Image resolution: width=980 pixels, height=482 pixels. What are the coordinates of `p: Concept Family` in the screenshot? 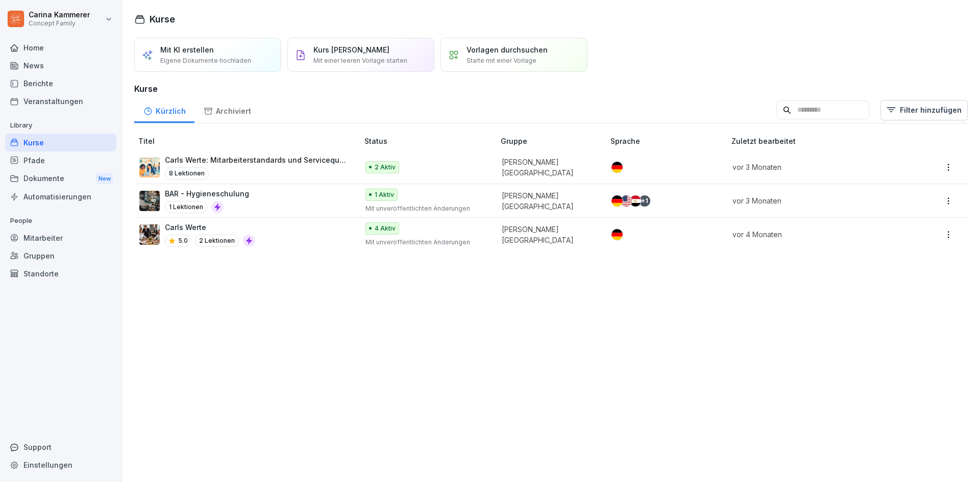 It's located at (59, 24).